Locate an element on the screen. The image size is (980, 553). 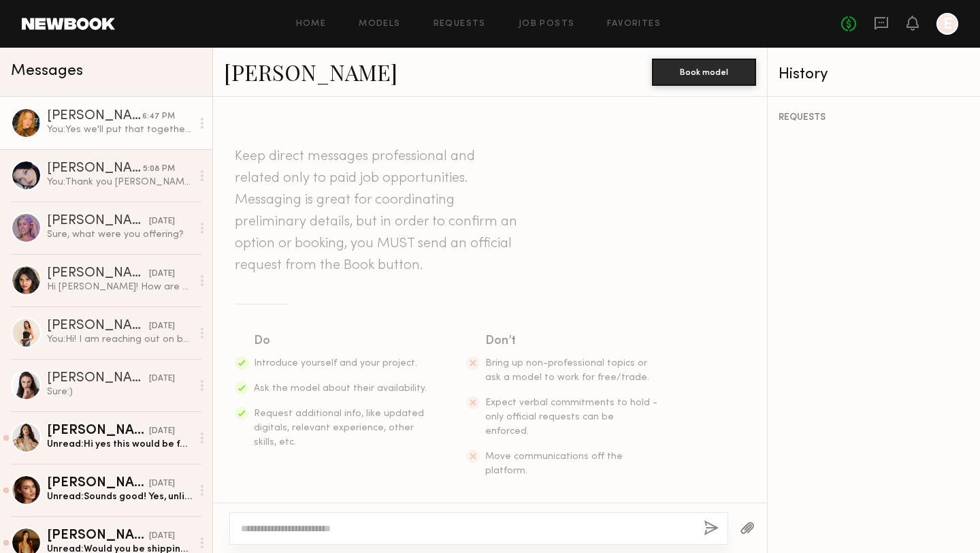
span: Move communications off the platform. is located at coordinates (554, 463).